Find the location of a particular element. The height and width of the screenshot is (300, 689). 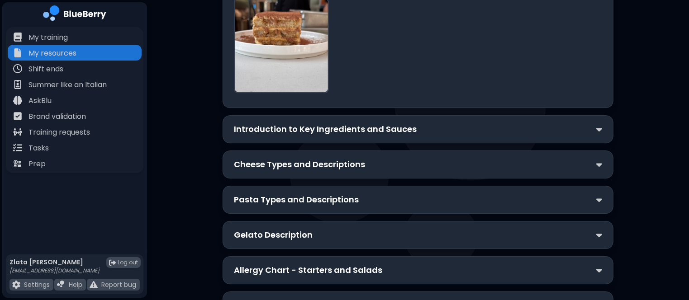

p: Pasta Types and Descriptions is located at coordinates (296, 200).